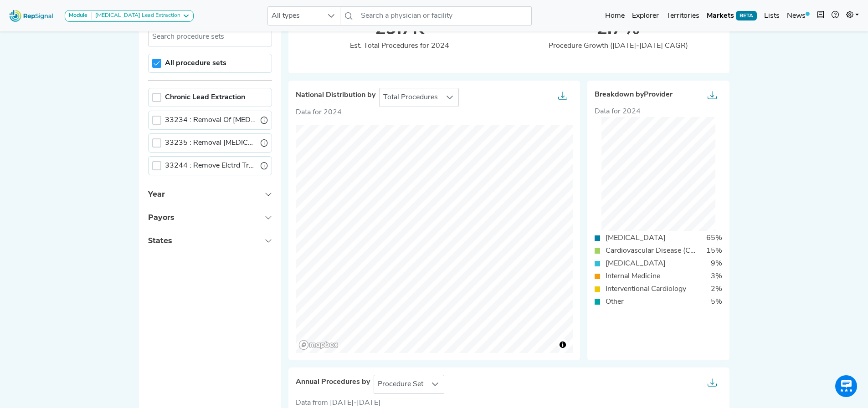 Image resolution: width=868 pixels, height=408 pixels. I want to click on span: Total Procedures, so click(410, 97).